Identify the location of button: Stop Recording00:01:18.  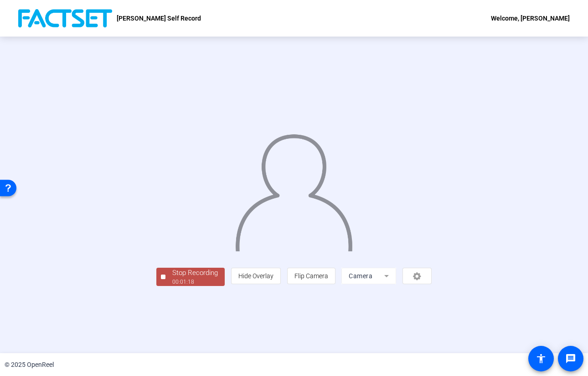
(191, 276).